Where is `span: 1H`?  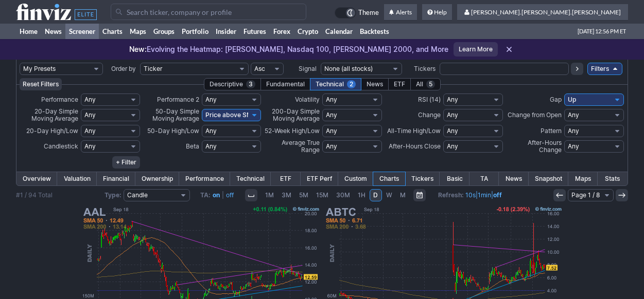 span: 1H is located at coordinates (361, 195).